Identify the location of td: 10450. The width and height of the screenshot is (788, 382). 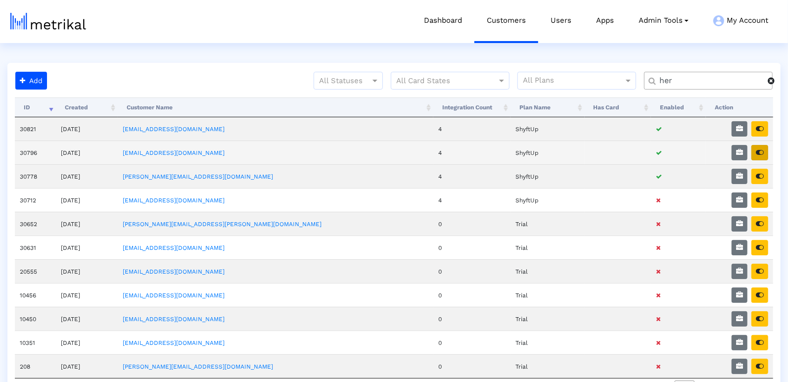
(35, 318).